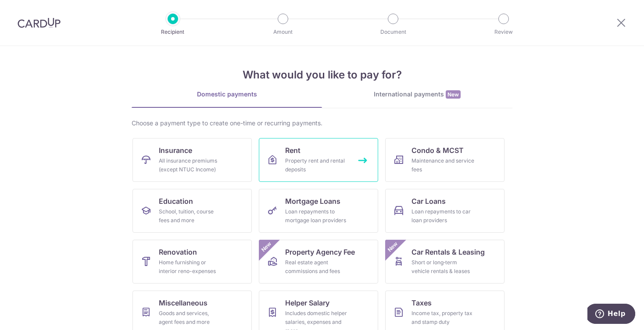 Image resolution: width=644 pixels, height=330 pixels. I want to click on span: Taxes, so click(422, 303).